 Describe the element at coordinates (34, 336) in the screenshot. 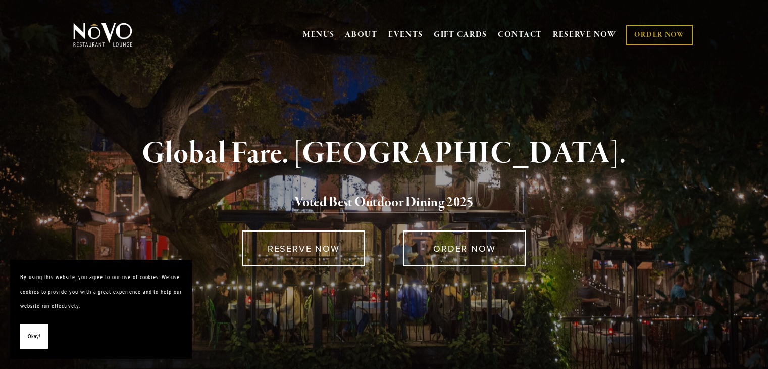

I see `button: Okay!` at that location.